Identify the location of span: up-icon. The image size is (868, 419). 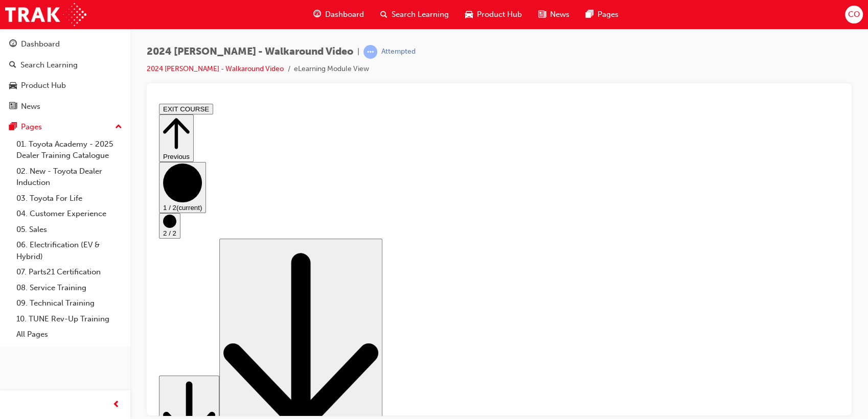
(119, 127).